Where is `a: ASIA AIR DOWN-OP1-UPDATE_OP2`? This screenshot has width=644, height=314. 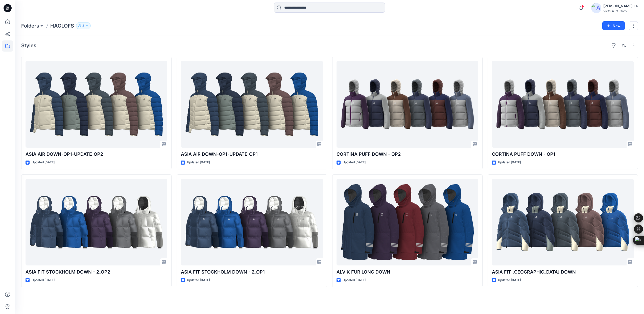 a: ASIA AIR DOWN-OP1-UPDATE_OP2 is located at coordinates (96, 104).